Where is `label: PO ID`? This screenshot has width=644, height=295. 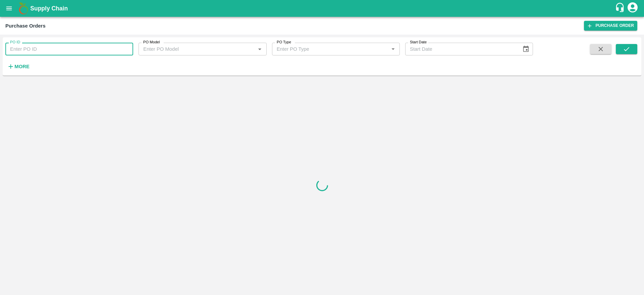 label: PO ID is located at coordinates (15, 42).